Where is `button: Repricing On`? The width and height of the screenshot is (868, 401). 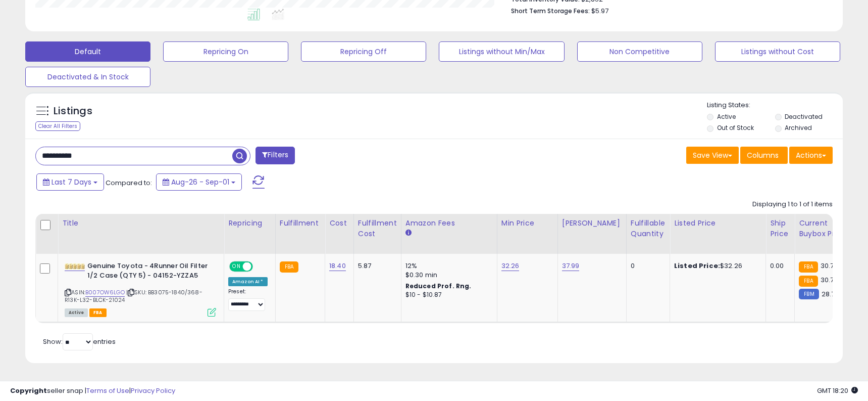 button: Repricing On is located at coordinates (225, 51).